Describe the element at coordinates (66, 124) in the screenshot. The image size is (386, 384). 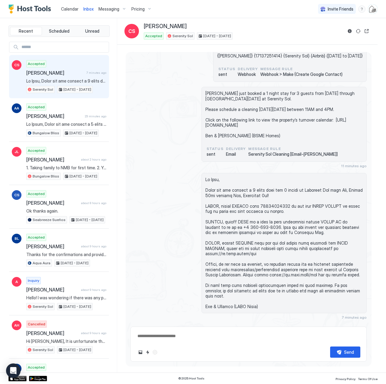
I see `span: Lo Ipsum, Dolor sit ame consect a 5 elits doei tem 0 incidi ut Laboreet Dolor magn Ali, Enimad 98...` at that location.